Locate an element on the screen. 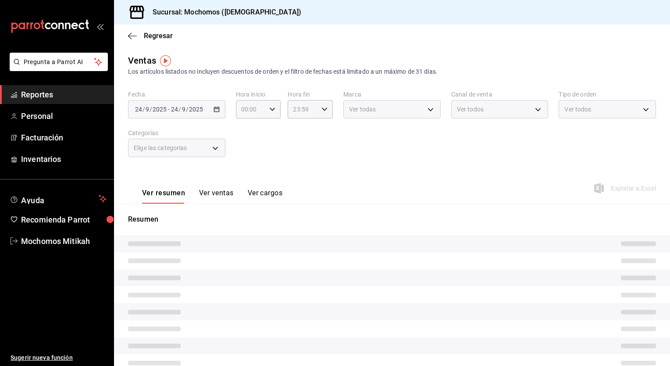  a: Pregunta a Parrot AI is located at coordinates (57, 68).